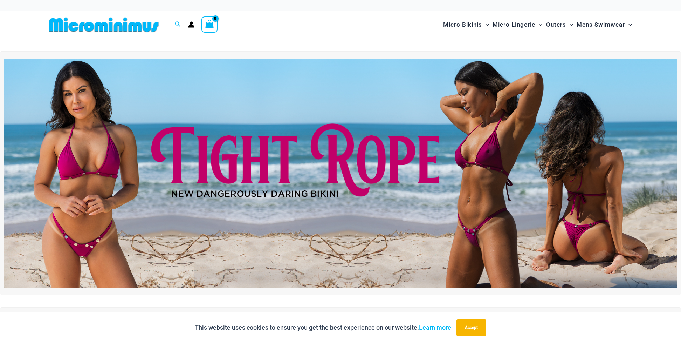 The image size is (681, 343). What do you see at coordinates (104, 25) in the screenshot?
I see `img: MM SHOP LOGO FLAT` at bounding box center [104, 25].